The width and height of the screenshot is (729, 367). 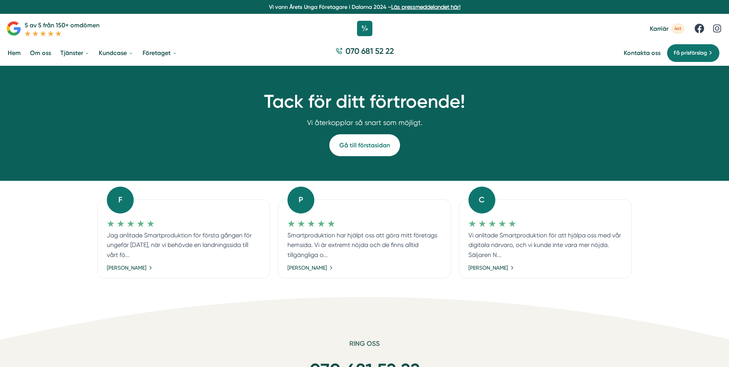 I want to click on p: Smartproduktion har hjälpt oss att göra mitt företags hemsida. Vi är extremt nöjda och de finns a..., so click(x=365, y=245).